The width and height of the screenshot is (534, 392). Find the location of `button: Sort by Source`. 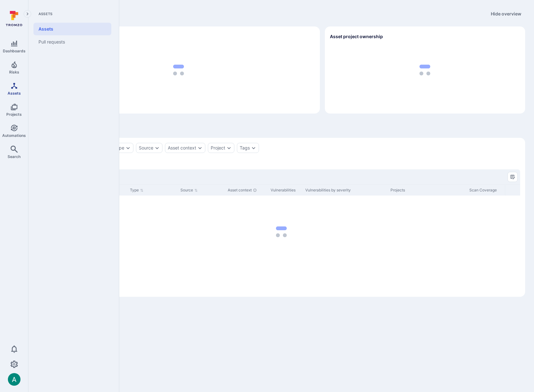

button: Sort by Source is located at coordinates (189, 190).